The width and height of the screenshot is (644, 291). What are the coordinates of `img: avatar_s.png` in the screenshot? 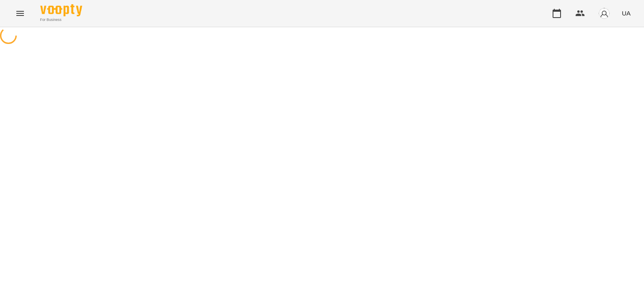 It's located at (604, 13).